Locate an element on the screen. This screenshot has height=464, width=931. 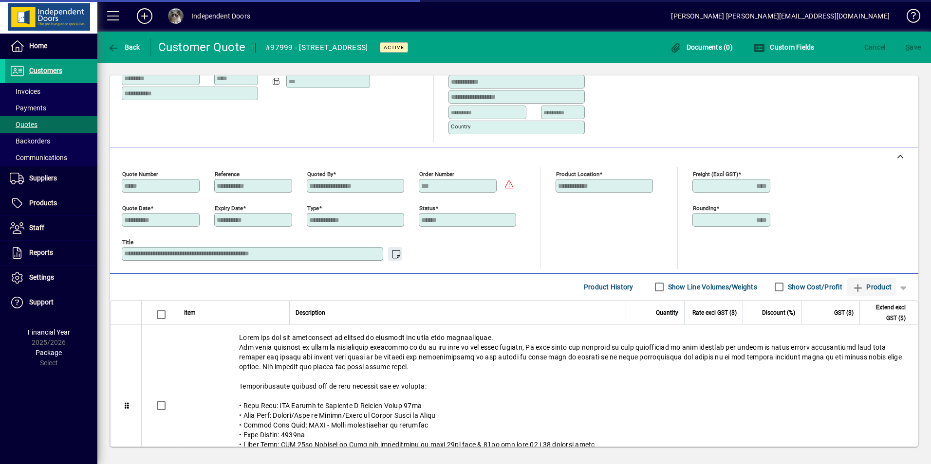
span: Back is located at coordinates (124, 47).